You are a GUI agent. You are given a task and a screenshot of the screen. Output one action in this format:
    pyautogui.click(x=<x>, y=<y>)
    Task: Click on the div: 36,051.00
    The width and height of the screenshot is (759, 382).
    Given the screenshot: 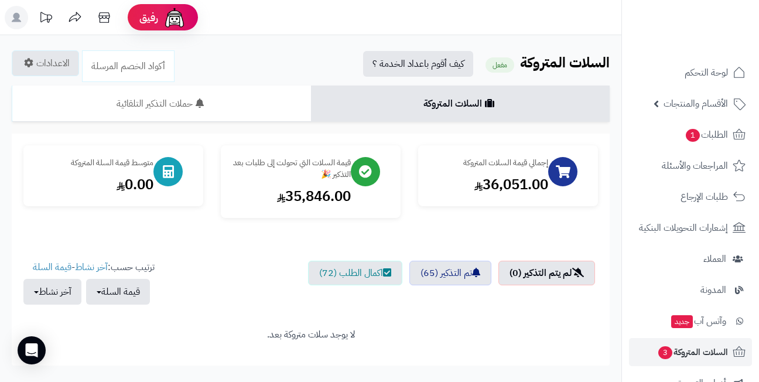 What is the action you would take?
    pyautogui.click(x=489, y=184)
    